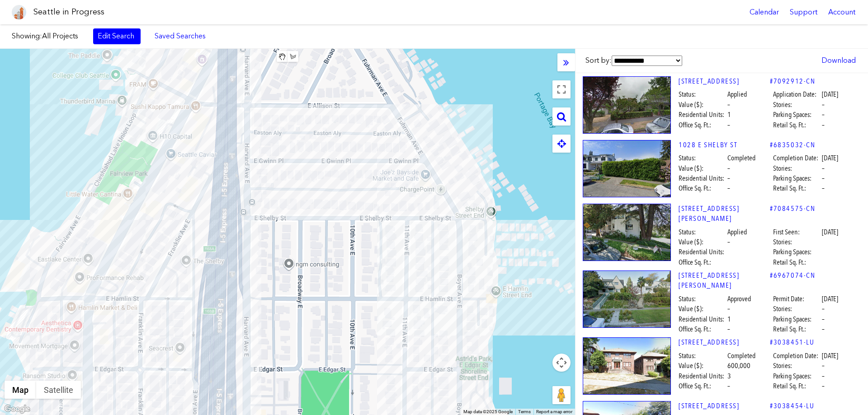 The image size is (868, 415). Describe the element at coordinates (627, 104) in the screenshot. I see `img: 2806_11TH_AVE_E_SEATTLE.jpg` at that location.